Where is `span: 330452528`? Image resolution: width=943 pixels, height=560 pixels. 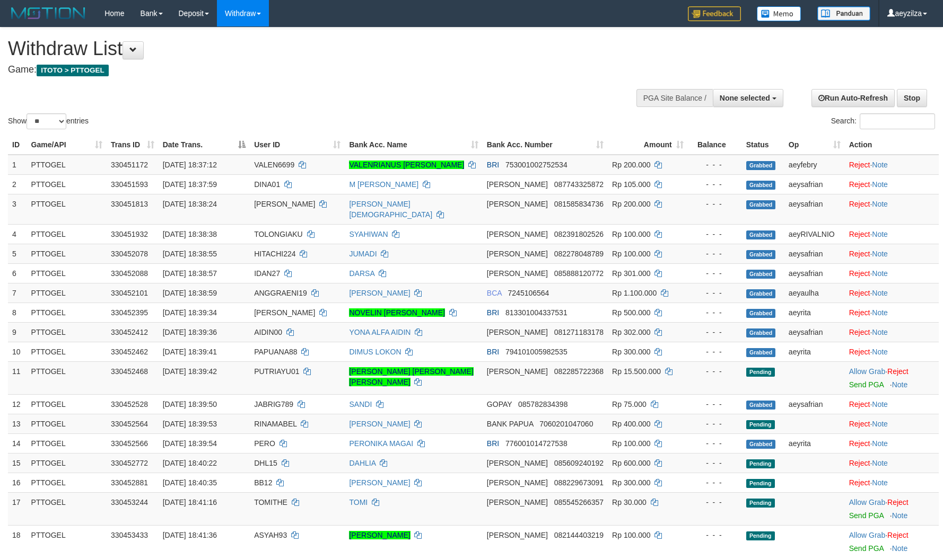 span: 330452528 is located at coordinates (129, 405).